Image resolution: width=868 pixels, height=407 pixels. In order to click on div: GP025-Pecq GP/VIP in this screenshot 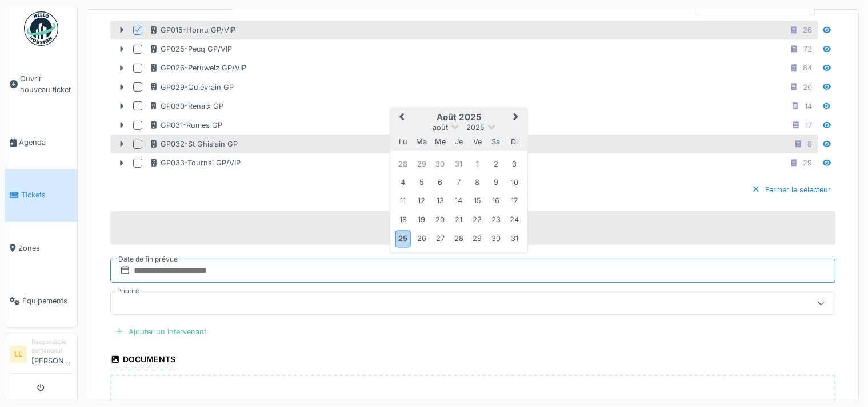, I will do `click(190, 49)`.